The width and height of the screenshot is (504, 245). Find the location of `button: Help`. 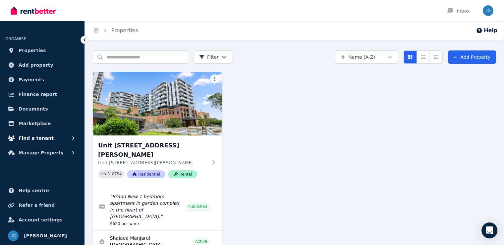

button: Help is located at coordinates (486, 30).